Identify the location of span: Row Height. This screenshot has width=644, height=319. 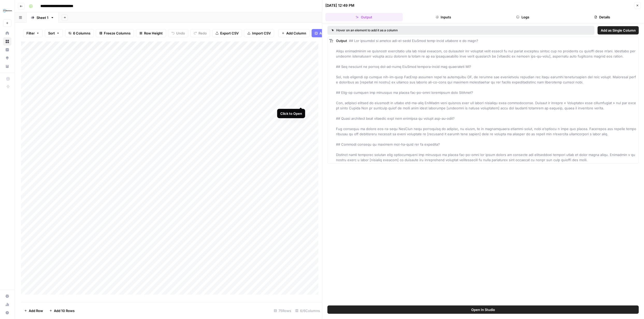
(153, 33).